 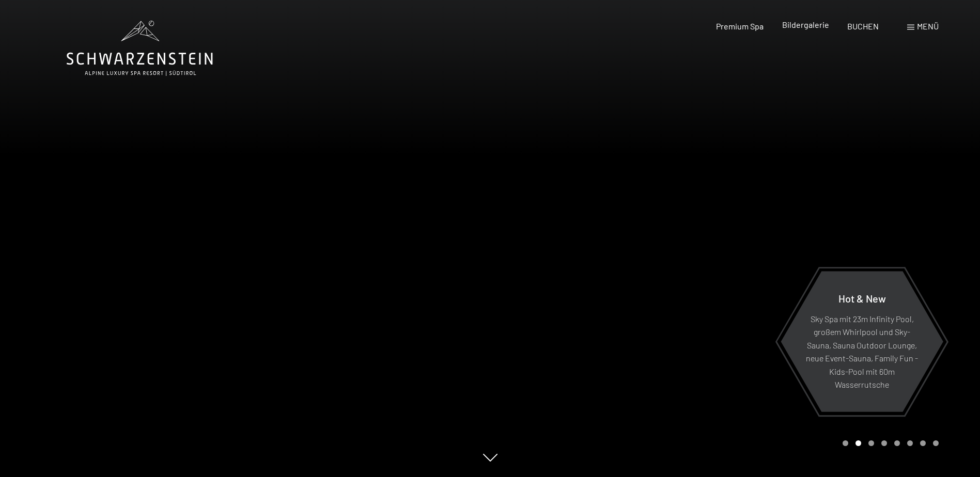 What do you see at coordinates (896, 443) in the screenshot?
I see `div: Carousel Page 5` at bounding box center [896, 443].